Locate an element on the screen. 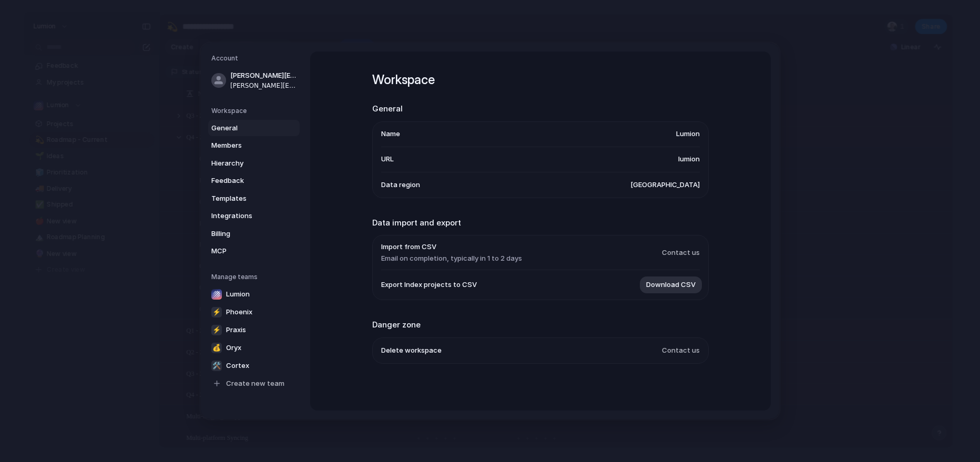 The height and width of the screenshot is (462, 980). h5: Workspace is located at coordinates (256, 111).